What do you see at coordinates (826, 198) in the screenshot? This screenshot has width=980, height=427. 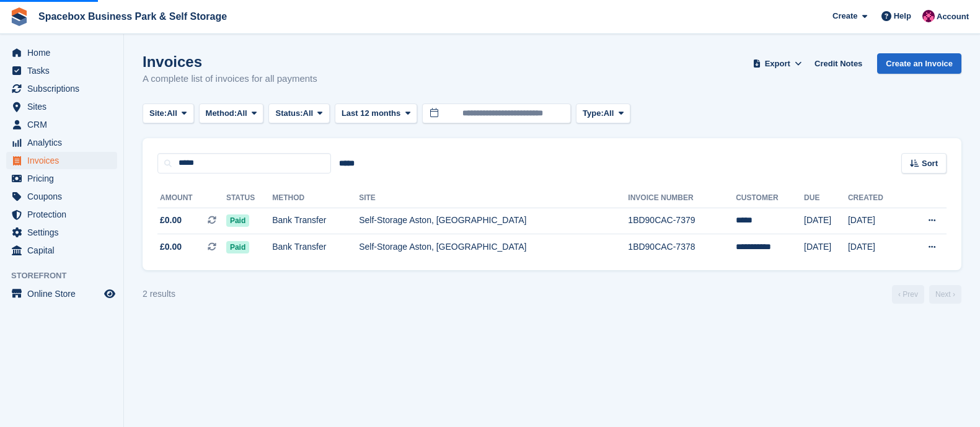 I see `th: Due` at bounding box center [826, 198].